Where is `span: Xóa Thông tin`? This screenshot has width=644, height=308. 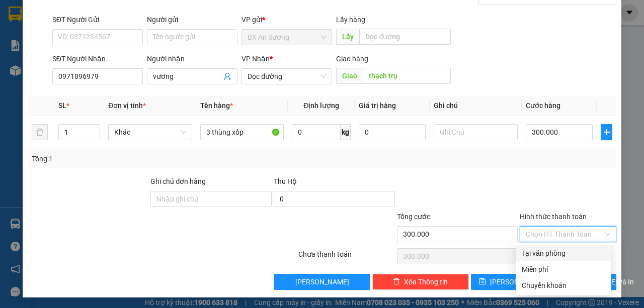 span: Xóa Thông tin is located at coordinates (426, 282).